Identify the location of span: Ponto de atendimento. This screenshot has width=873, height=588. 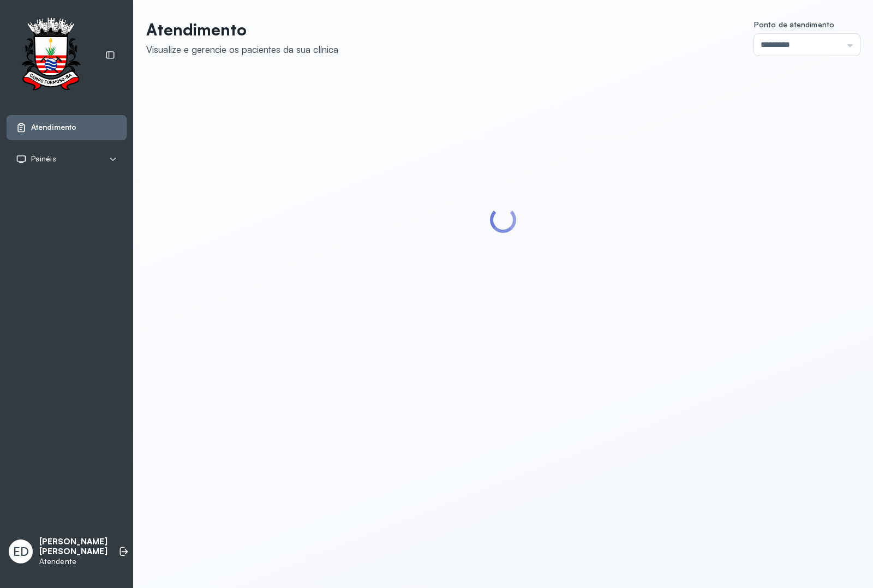
(794, 24).